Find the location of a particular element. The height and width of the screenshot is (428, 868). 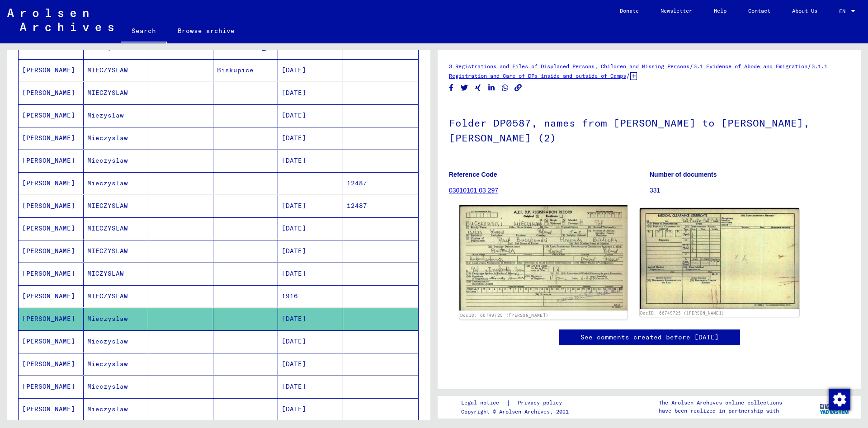

a: Browse archive is located at coordinates (206, 31).